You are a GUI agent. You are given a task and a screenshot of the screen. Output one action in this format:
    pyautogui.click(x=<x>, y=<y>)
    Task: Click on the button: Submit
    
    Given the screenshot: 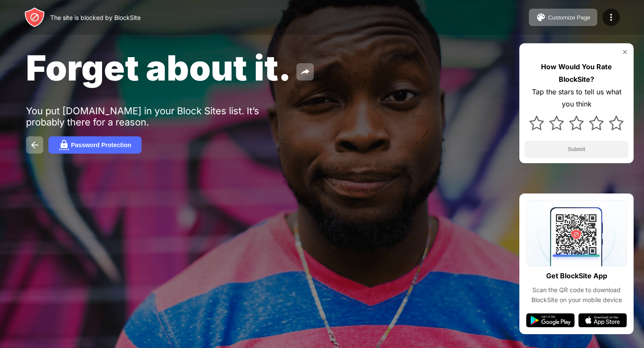 What is the action you would take?
    pyautogui.click(x=576, y=149)
    